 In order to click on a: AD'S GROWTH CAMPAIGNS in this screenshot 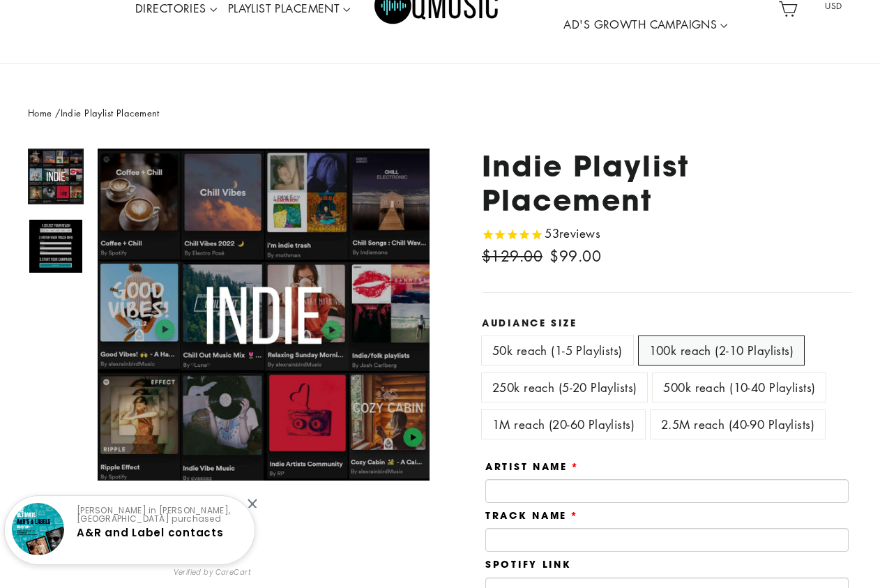, I will do `click(645, 25)`.